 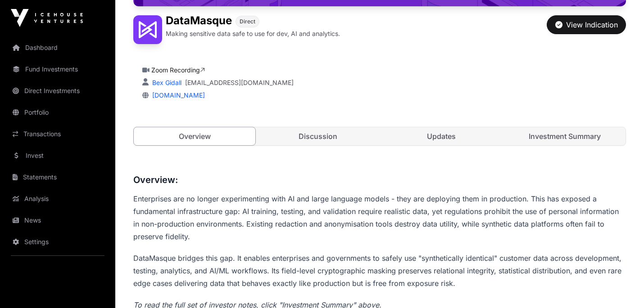 What do you see at coordinates (178, 70) in the screenshot?
I see `a: Zoom Recording` at bounding box center [178, 70].